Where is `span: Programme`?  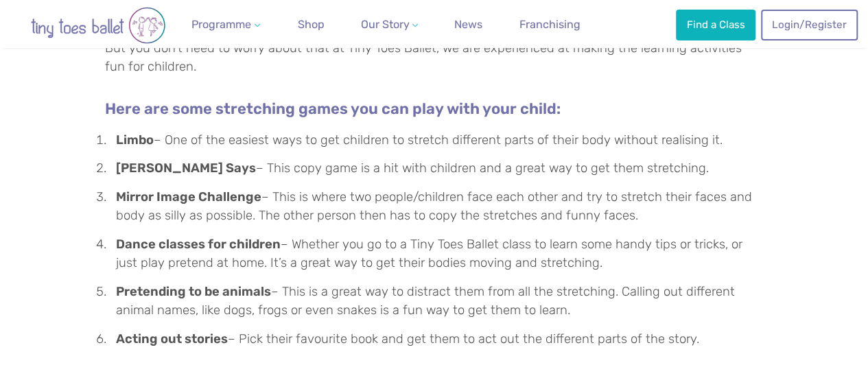 span: Programme is located at coordinates (221, 24).